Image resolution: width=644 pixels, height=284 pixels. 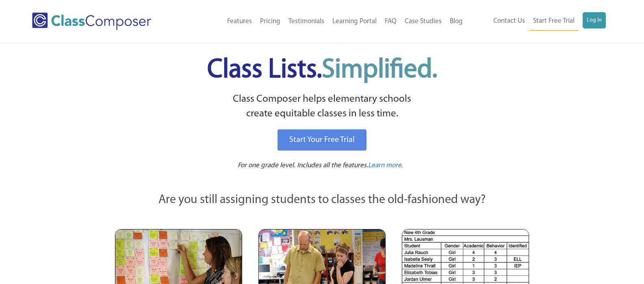 I want to click on a: Blog, so click(x=456, y=22).